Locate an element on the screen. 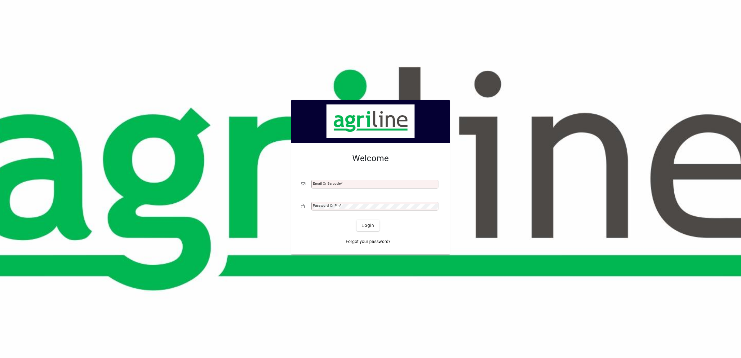 The image size is (741, 358). button: Login is located at coordinates (368, 226).